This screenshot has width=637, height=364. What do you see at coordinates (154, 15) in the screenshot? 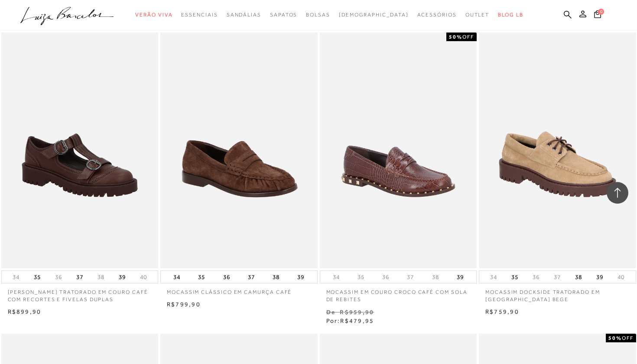
I see `span: Verão Viva` at bounding box center [154, 15].